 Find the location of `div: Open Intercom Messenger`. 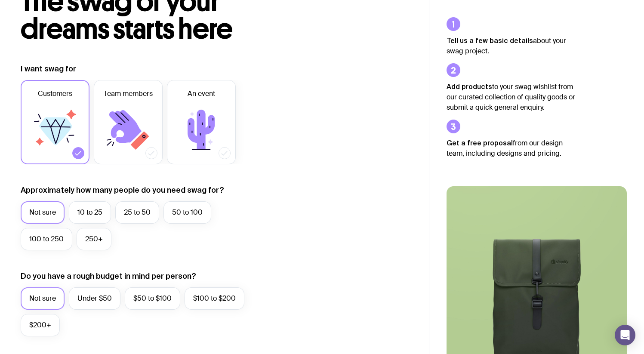

div: Open Intercom Messenger is located at coordinates (625, 335).